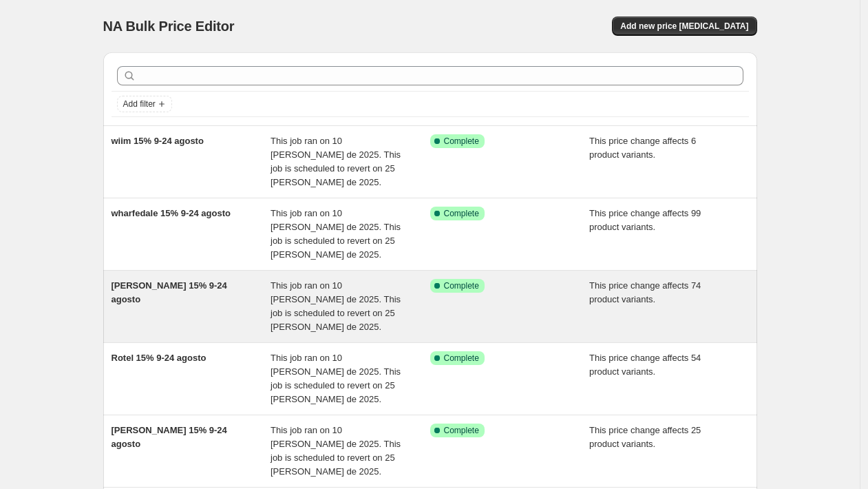 The image size is (868, 489). What do you see at coordinates (158, 141) in the screenshot?
I see `span: wiim 15% 9-24 agosto` at bounding box center [158, 141].